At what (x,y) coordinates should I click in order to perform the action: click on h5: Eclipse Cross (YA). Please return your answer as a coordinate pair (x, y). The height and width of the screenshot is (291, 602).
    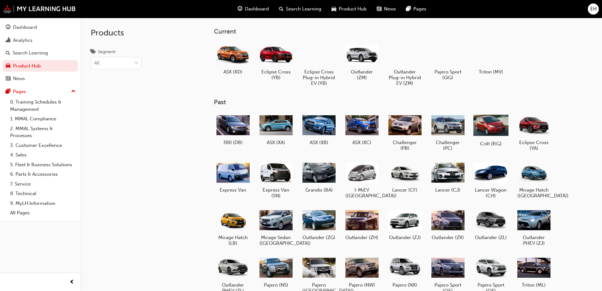
    Looking at the image, I should click on (534, 145).